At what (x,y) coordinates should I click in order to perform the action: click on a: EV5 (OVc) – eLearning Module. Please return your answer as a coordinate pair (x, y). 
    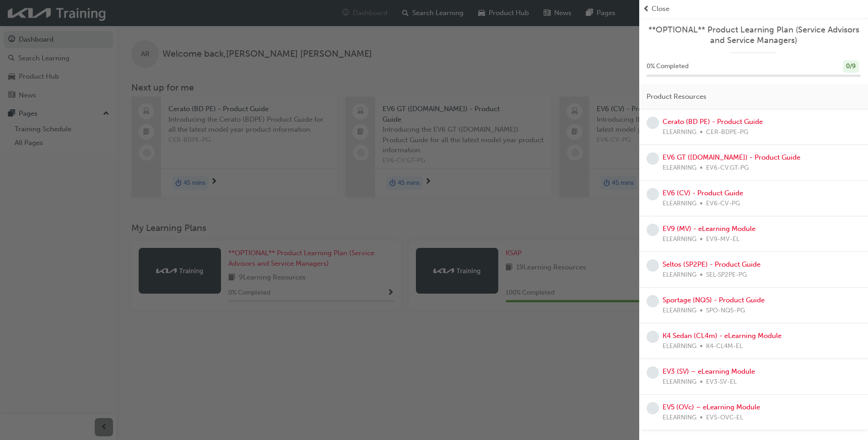
    Looking at the image, I should click on (711, 407).